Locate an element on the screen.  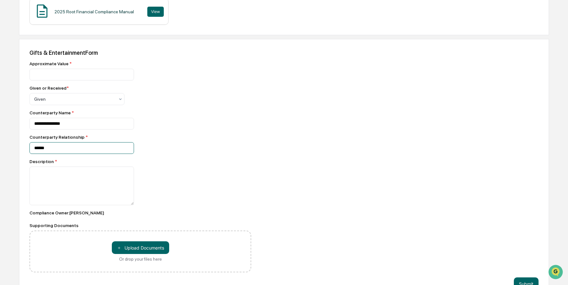
div: Counterparty Relationship is located at coordinates (140, 137).